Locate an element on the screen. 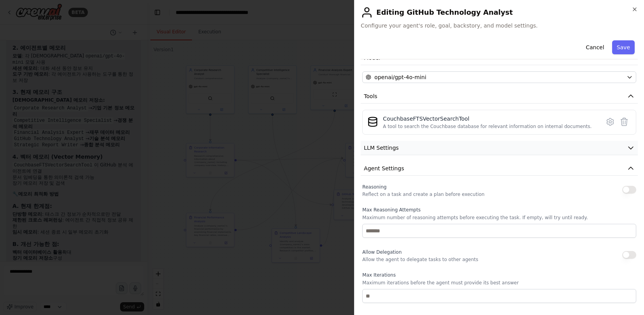 The image size is (644, 315). button: Cancel is located at coordinates (595, 47).